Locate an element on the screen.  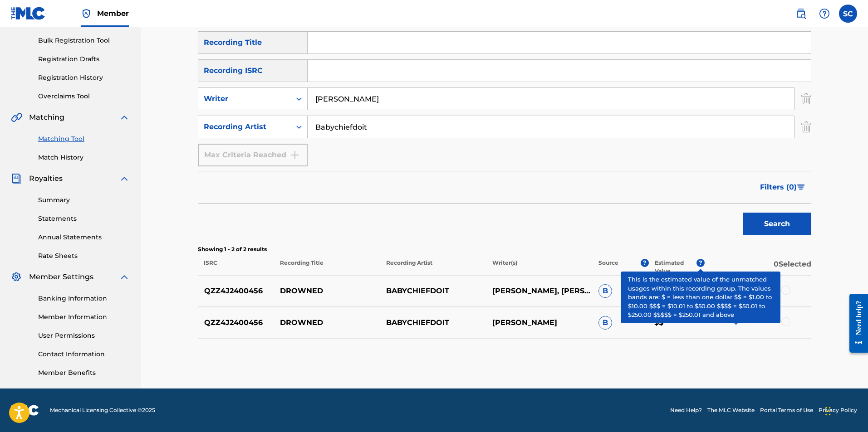
a: User Permissions is located at coordinates (84, 336).